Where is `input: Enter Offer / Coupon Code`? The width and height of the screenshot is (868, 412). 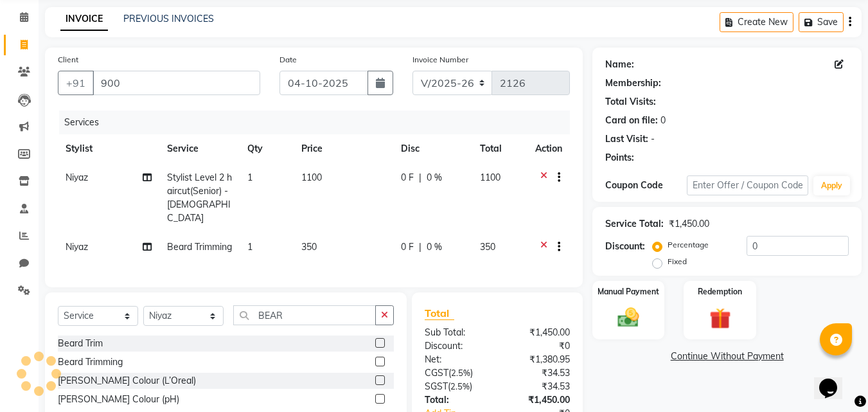 input: Enter Offer / Coupon Code is located at coordinates (747, 185).